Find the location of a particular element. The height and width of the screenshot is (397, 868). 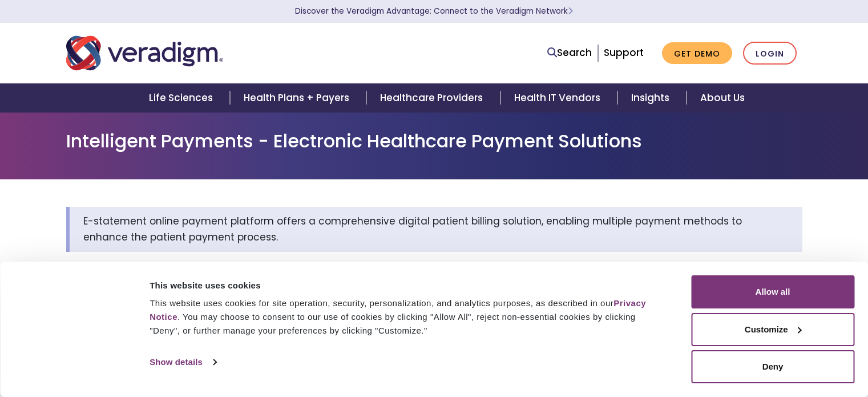

button: Deny is located at coordinates (773, 367).